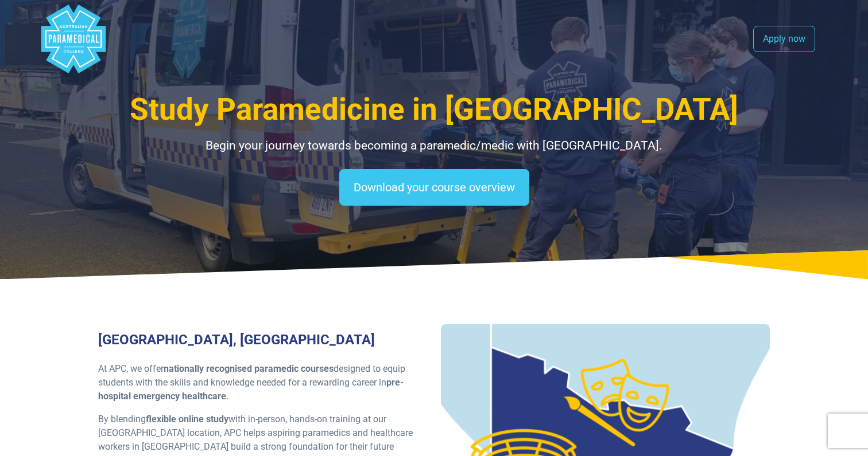 The height and width of the screenshot is (456, 868). Describe the element at coordinates (74, 39) in the screenshot. I see `div: Australian Paramedical College` at that location.